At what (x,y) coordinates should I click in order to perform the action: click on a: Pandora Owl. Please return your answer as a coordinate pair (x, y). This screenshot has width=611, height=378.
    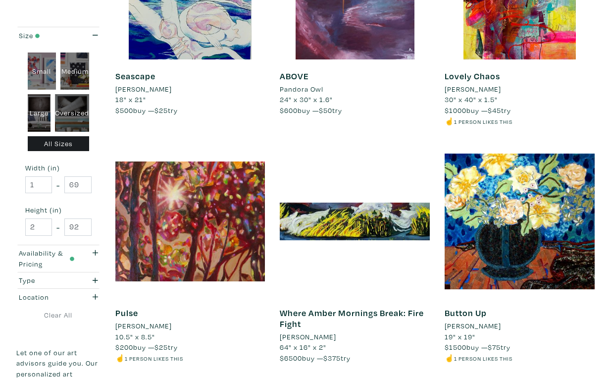
    Looking at the image, I should click on (355, 89).